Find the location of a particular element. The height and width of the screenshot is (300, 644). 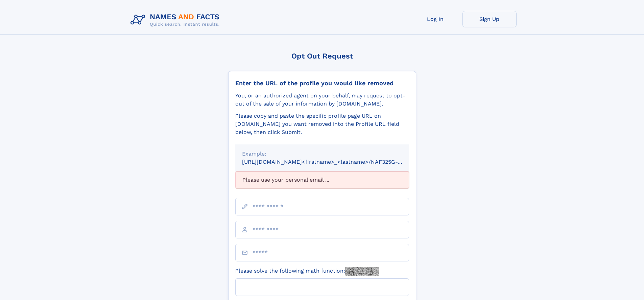

div: Example: is located at coordinates (322, 154).